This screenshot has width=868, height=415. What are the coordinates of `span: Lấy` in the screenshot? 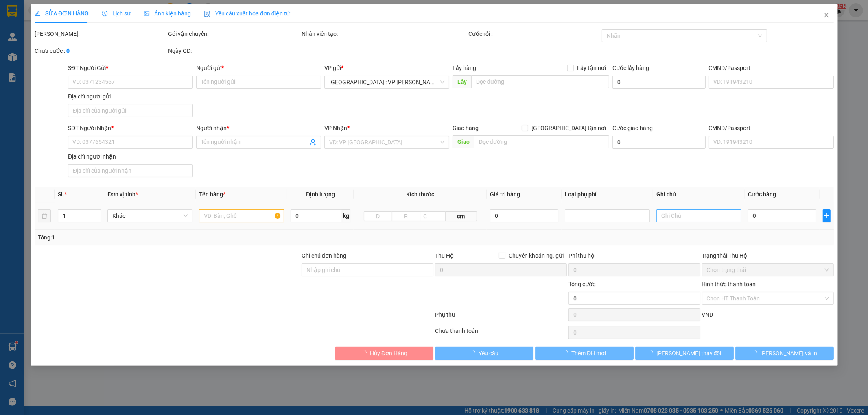 It's located at (462, 82).